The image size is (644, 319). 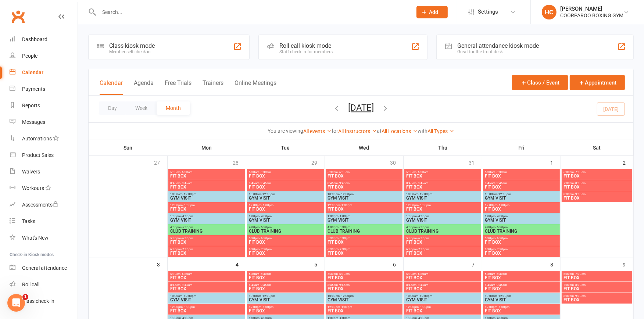 I want to click on strong: at, so click(x=379, y=131).